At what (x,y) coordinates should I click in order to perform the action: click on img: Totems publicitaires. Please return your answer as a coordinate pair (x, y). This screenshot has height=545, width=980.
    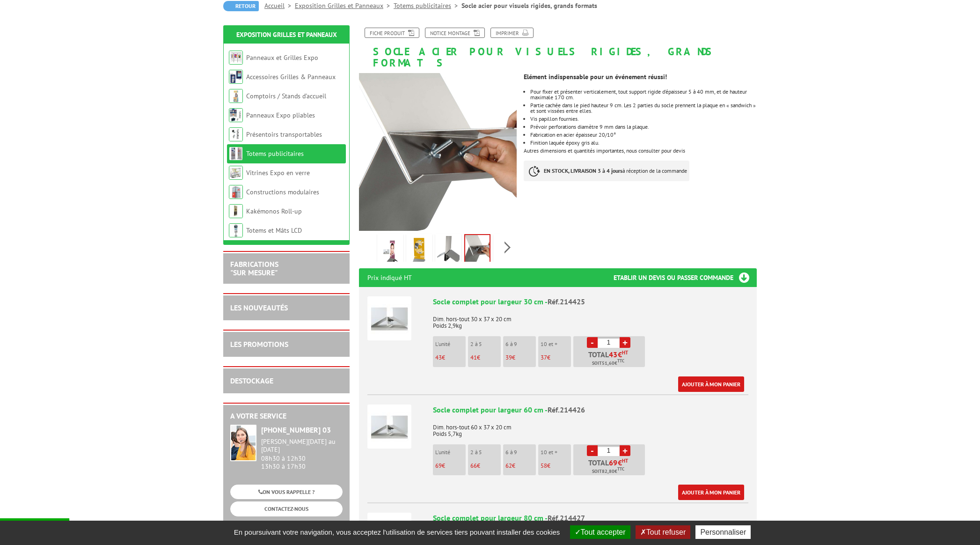
    Looking at the image, I should click on (236, 154).